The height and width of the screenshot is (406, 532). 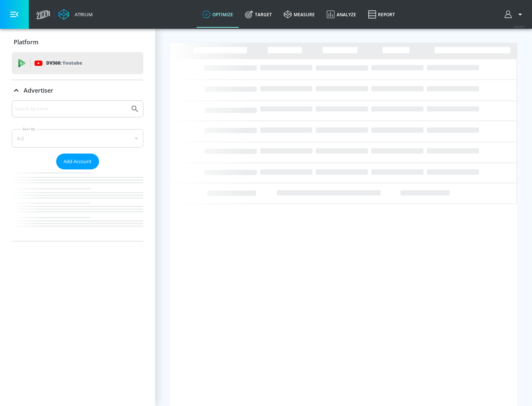 What do you see at coordinates (77, 42) in the screenshot?
I see `div: Platform` at bounding box center [77, 42].